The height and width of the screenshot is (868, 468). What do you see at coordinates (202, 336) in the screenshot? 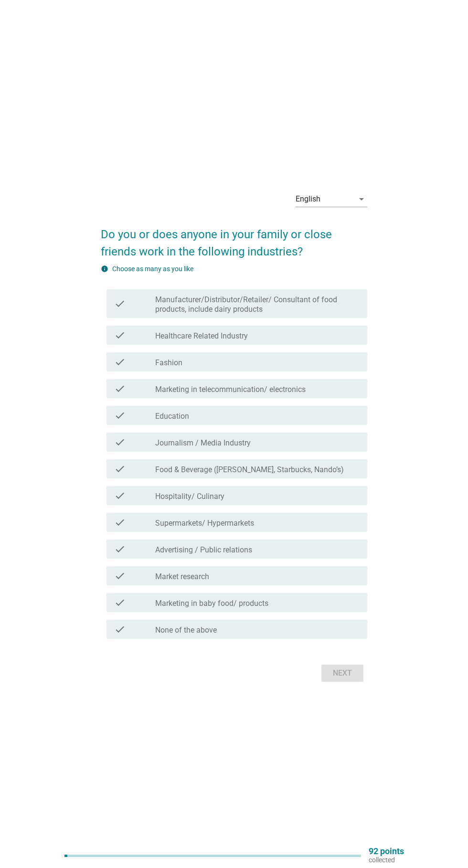
I see `label: Healthcare Related Industry` at bounding box center [202, 336].